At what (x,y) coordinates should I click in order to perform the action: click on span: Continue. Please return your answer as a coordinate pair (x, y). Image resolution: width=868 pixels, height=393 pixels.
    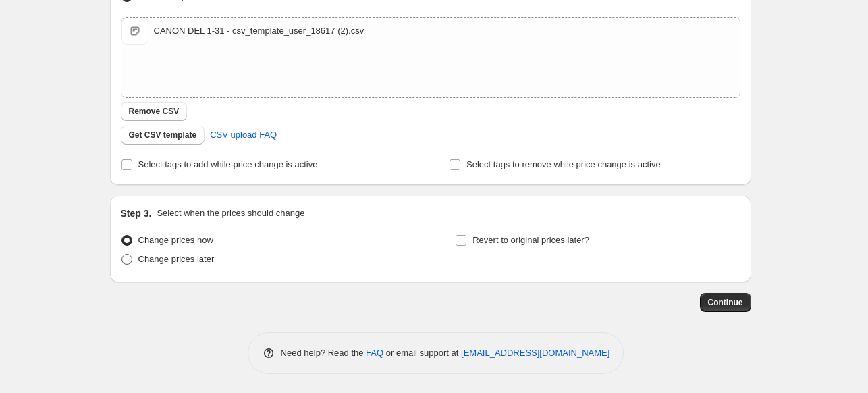
    Looking at the image, I should click on (726, 303).